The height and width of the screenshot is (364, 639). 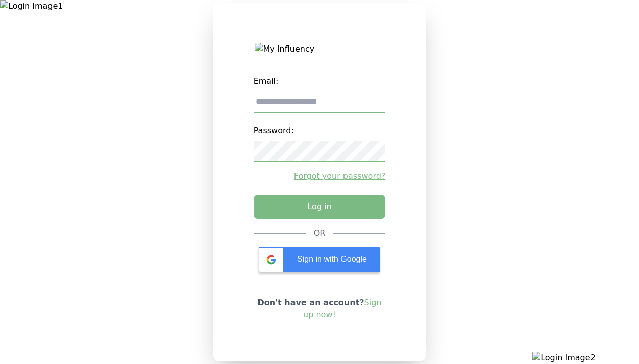 What do you see at coordinates (320, 49) in the screenshot?
I see `img: My Influency` at bounding box center [320, 49].